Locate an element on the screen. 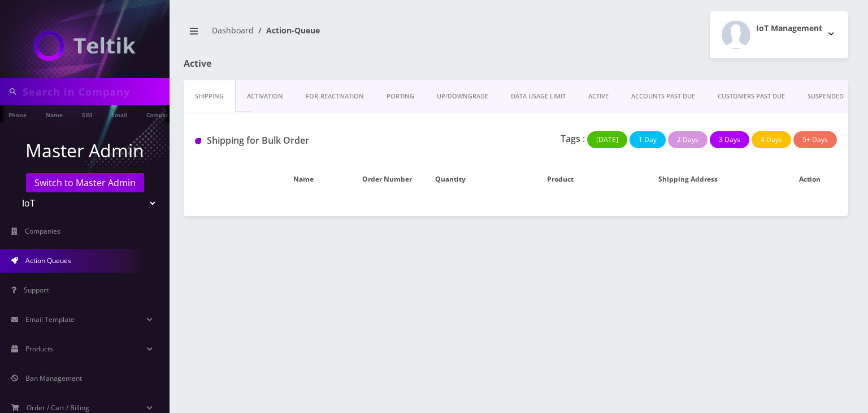 Image resolution: width=868 pixels, height=413 pixels. a: ACTIVE is located at coordinates (599, 96).